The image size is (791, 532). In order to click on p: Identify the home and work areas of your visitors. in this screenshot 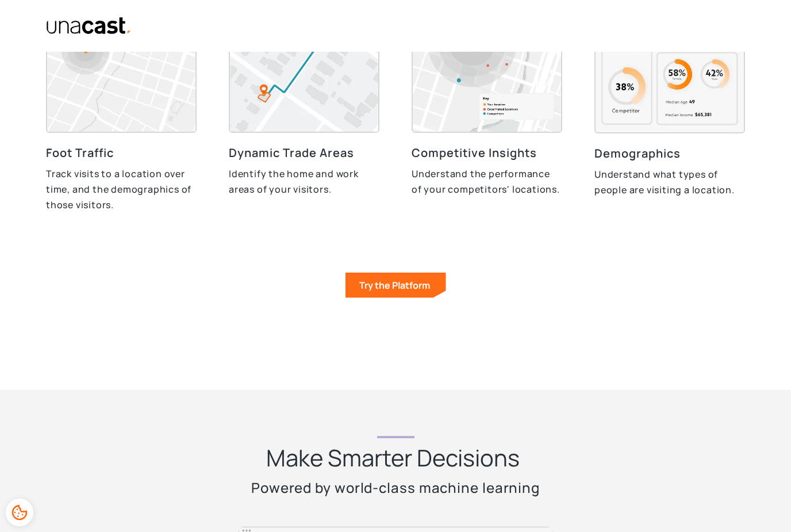, I will do `click(304, 181)`.